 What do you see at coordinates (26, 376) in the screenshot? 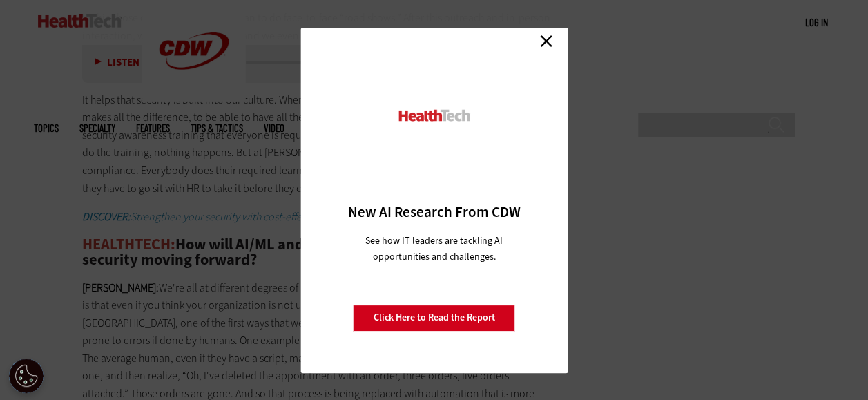
I see `button: Open Preferences` at bounding box center [26, 376].